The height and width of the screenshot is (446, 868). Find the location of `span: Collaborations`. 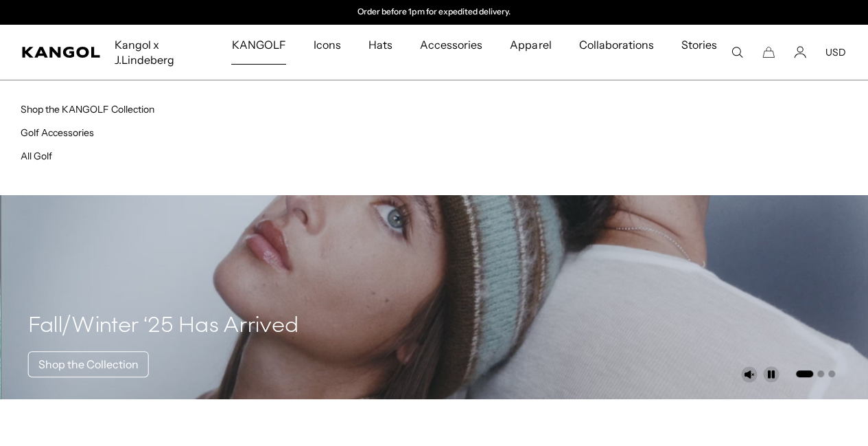

span: Collaborations is located at coordinates (615, 45).